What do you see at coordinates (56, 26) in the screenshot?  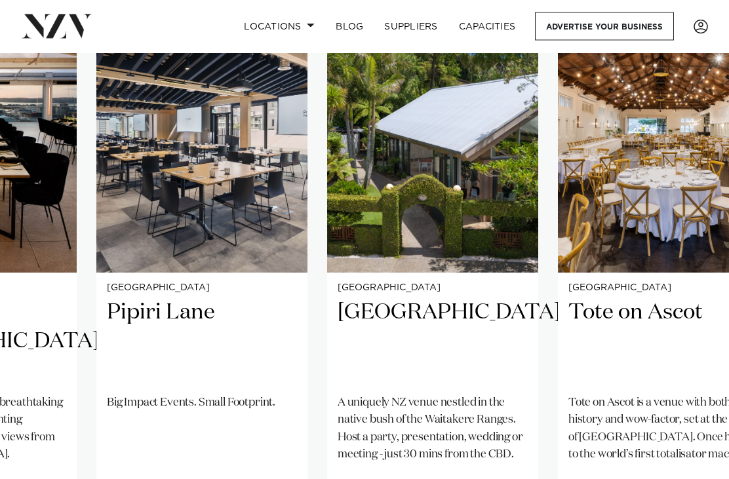 I see `img: nzv-logo.png` at bounding box center [56, 26].